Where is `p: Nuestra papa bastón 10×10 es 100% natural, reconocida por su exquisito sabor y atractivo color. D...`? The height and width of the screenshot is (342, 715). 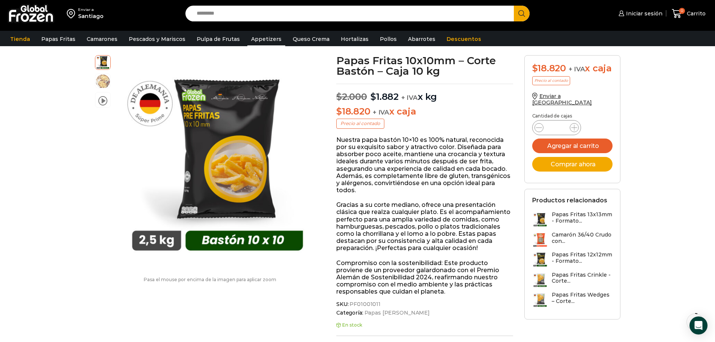
p: Nuestra papa bastón 10×10 es 100% natural, reconocida por su exquisito sabor y atractivo color. D... is located at coordinates (425, 165).